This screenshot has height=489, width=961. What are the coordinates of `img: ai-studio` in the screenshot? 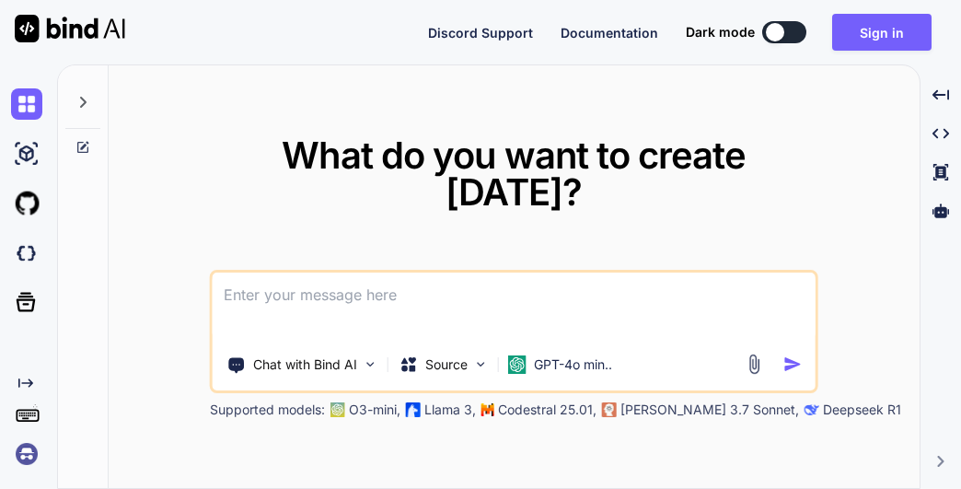 It's located at (27, 154).